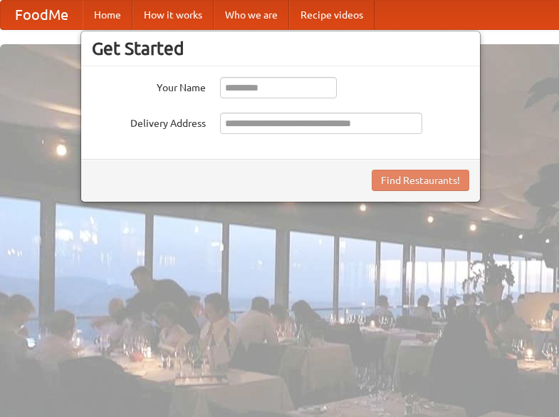 Image resolution: width=559 pixels, height=417 pixels. What do you see at coordinates (251, 15) in the screenshot?
I see `a: Who we are` at bounding box center [251, 15].